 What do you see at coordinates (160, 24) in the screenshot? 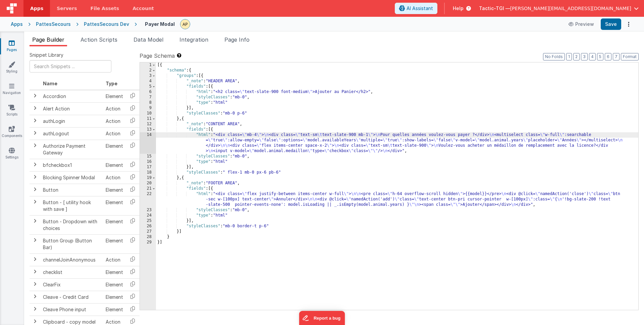
I see `h4: Payer Modal` at bounding box center [160, 24].